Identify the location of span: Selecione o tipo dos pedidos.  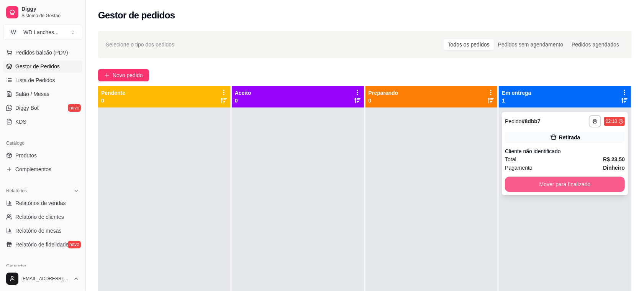
(140, 44).